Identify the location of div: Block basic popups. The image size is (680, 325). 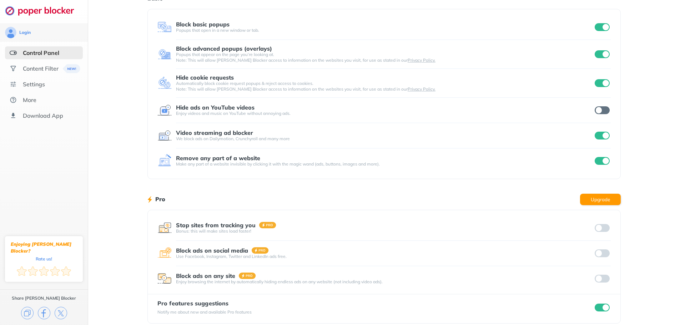
(203, 24).